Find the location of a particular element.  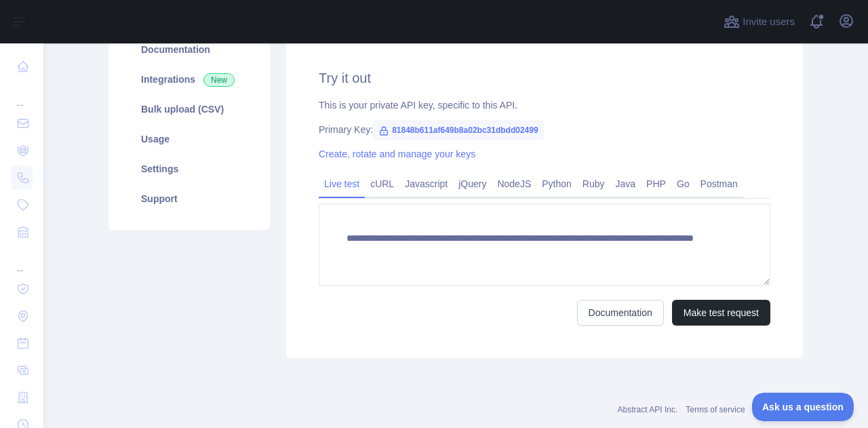

a: Usage is located at coordinates (189, 139).